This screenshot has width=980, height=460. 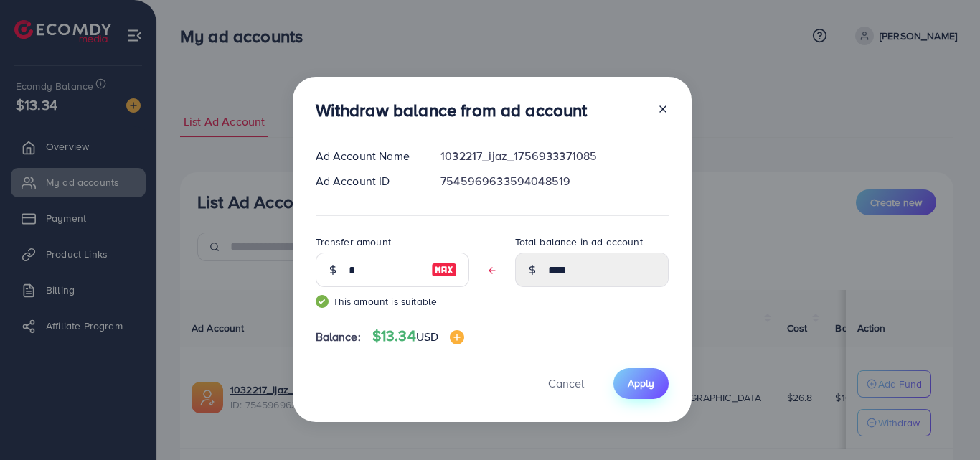 What do you see at coordinates (427, 336) in the screenshot?
I see `span: USD` at bounding box center [427, 336].